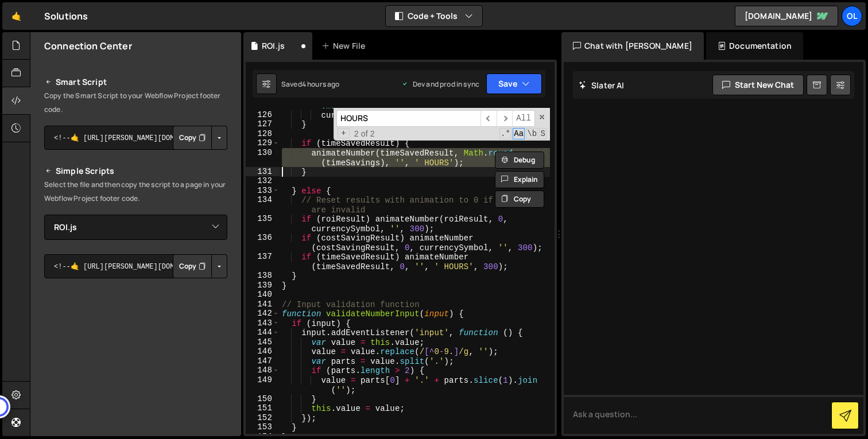  I want to click on p: Copy the Smart Script to your Webflow Project footer code., so click(135, 103).